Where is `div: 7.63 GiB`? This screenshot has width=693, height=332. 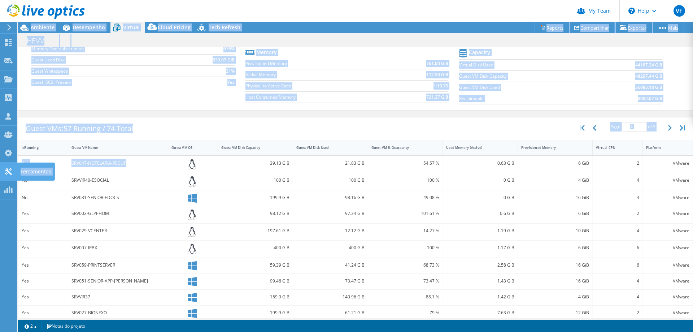 div: 7.63 GiB is located at coordinates (480, 313).